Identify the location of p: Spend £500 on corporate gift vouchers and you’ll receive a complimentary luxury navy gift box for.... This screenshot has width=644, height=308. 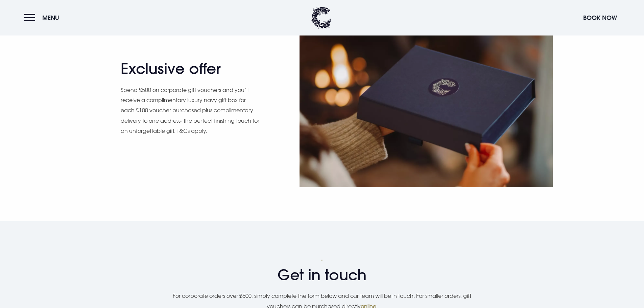
(190, 110).